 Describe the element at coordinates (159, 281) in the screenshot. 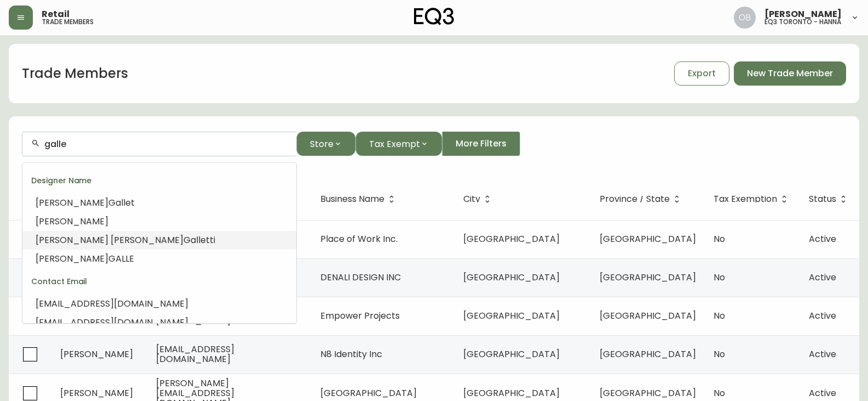

I see `div: Contact Email` at that location.